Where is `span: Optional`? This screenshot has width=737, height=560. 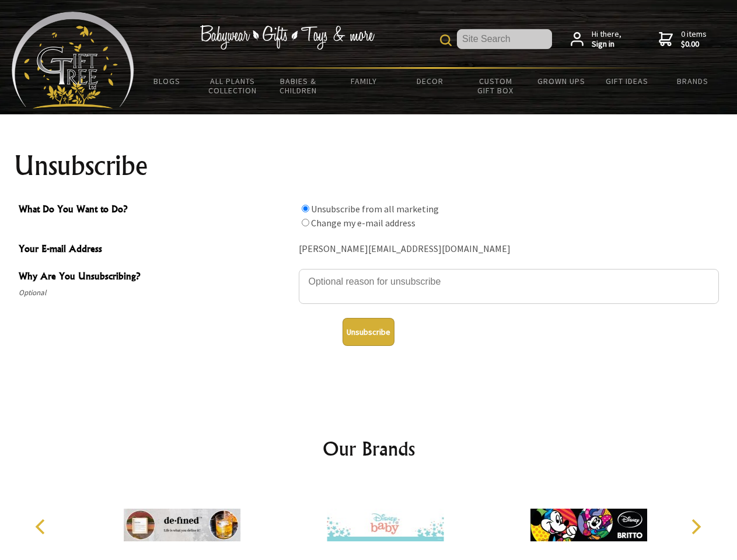 span: Optional is located at coordinates (156, 293).